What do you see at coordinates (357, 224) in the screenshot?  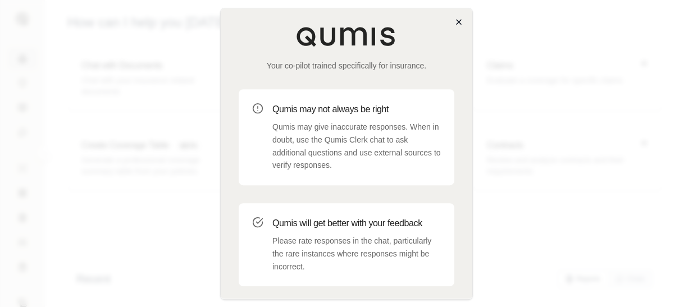 I see `h3: Qumis will get better with your feedback` at bounding box center [357, 224].